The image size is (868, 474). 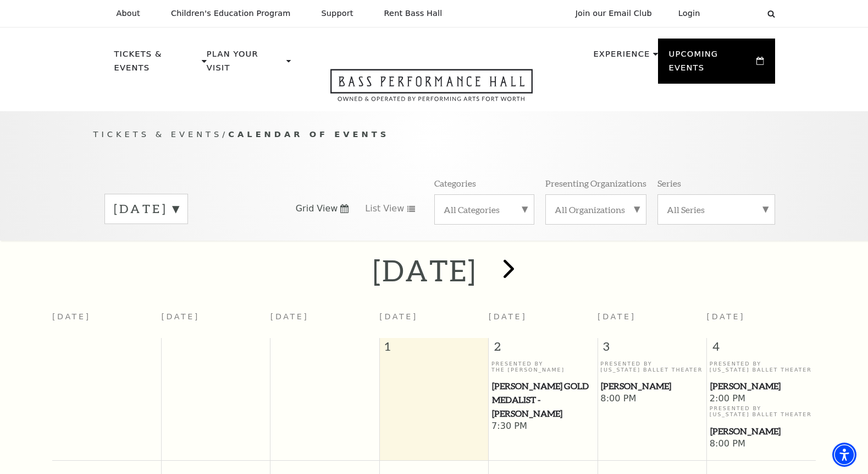 What do you see at coordinates (596, 209) in the screenshot?
I see `label: All Organizations` at bounding box center [596, 209].